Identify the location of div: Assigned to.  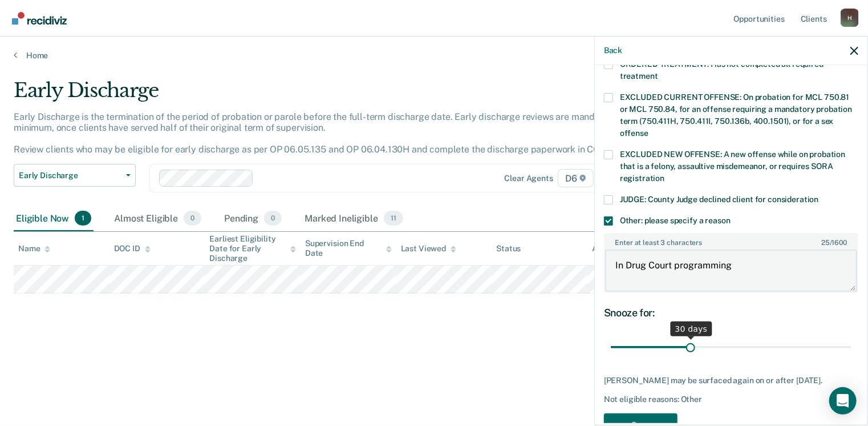
(618, 248).